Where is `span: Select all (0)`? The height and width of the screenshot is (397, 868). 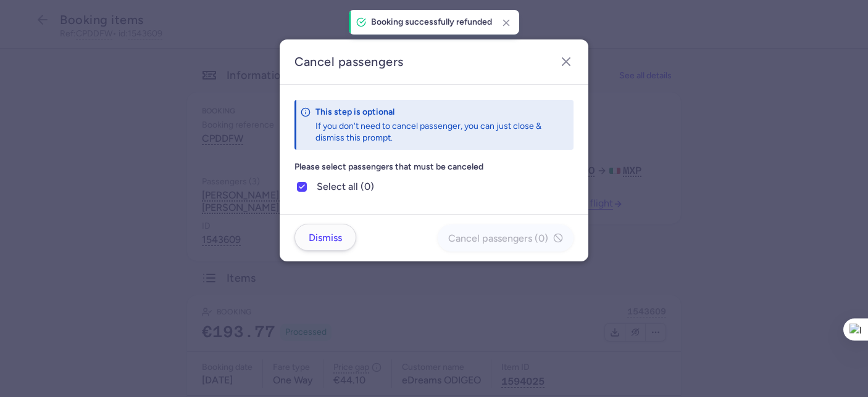
span: Select all (0) is located at coordinates (445, 186).